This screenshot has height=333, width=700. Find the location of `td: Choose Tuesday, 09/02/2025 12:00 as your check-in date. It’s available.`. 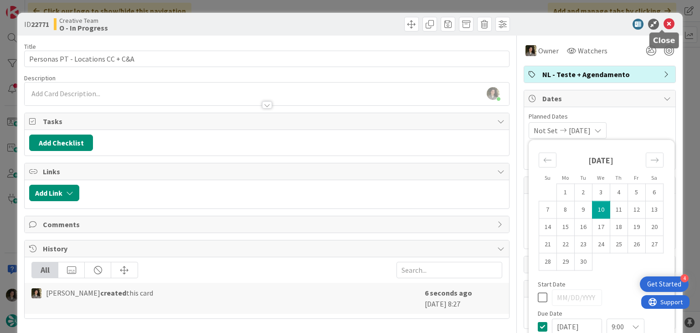

td: Choose Tuesday, 09/02/2025 12:00 as your check-in date. It’s available. is located at coordinates (583, 192).